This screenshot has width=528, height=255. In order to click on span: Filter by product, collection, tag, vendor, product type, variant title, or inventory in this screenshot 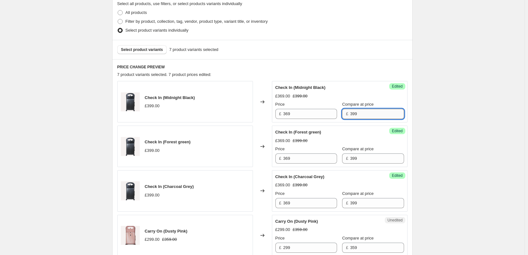, I will do `click(197, 21)`.